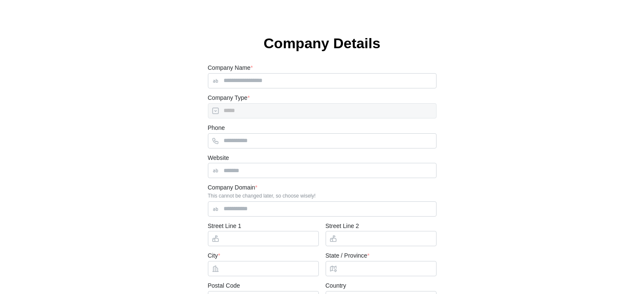 The height and width of the screenshot is (294, 644). I want to click on div: This cannot be changed later, so choose wisely!, so click(322, 196).